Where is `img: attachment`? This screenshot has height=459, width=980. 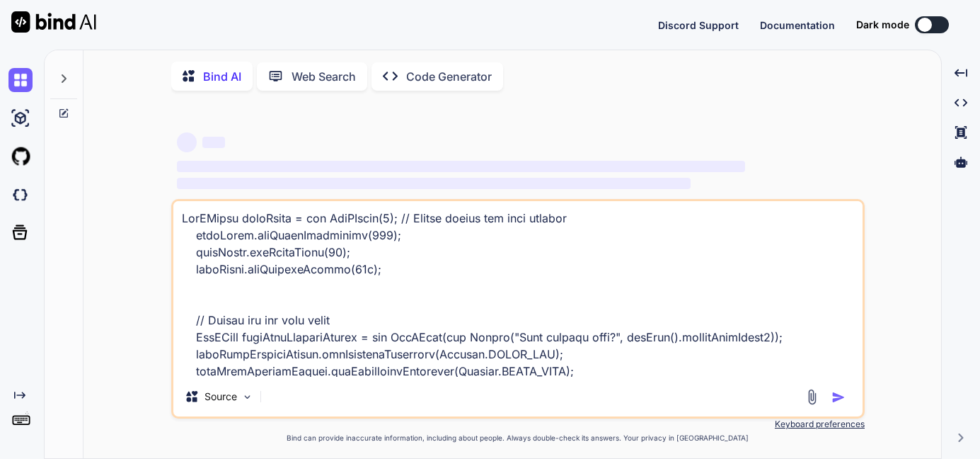 img: attachment is located at coordinates (812, 397).